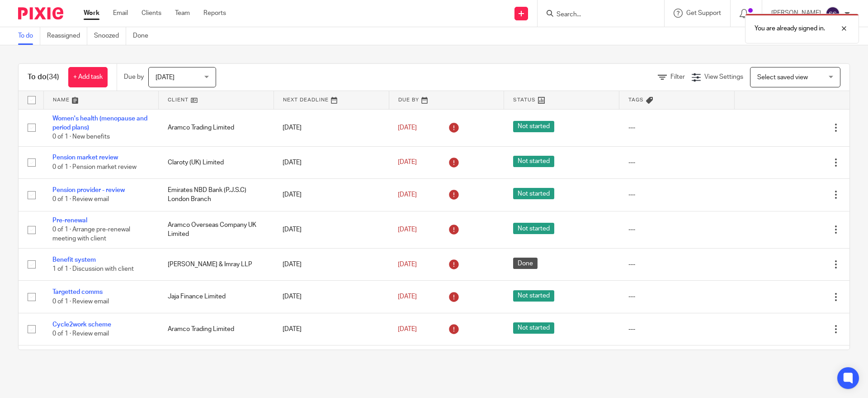  I want to click on a: Clients, so click(151, 13).